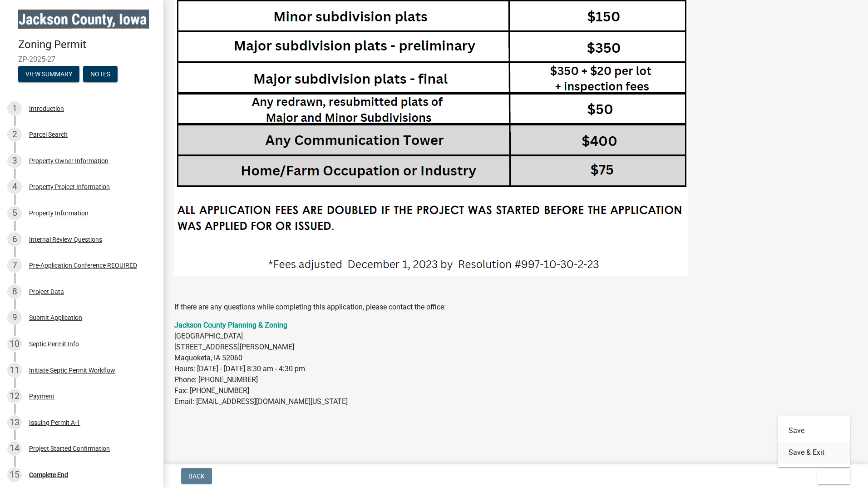 The image size is (868, 488). What do you see at coordinates (47, 292) in the screenshot?
I see `div: Project Data` at bounding box center [47, 292].